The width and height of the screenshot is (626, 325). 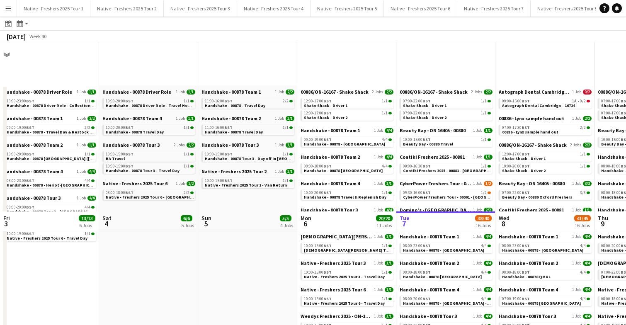 What do you see at coordinates (248, 128) in the screenshot?
I see `div: Handshake - 00878 Team 21 Job1/111:00-16:00BST1/1Handshake - 00878 Travel Day` at bounding box center [248, 128].